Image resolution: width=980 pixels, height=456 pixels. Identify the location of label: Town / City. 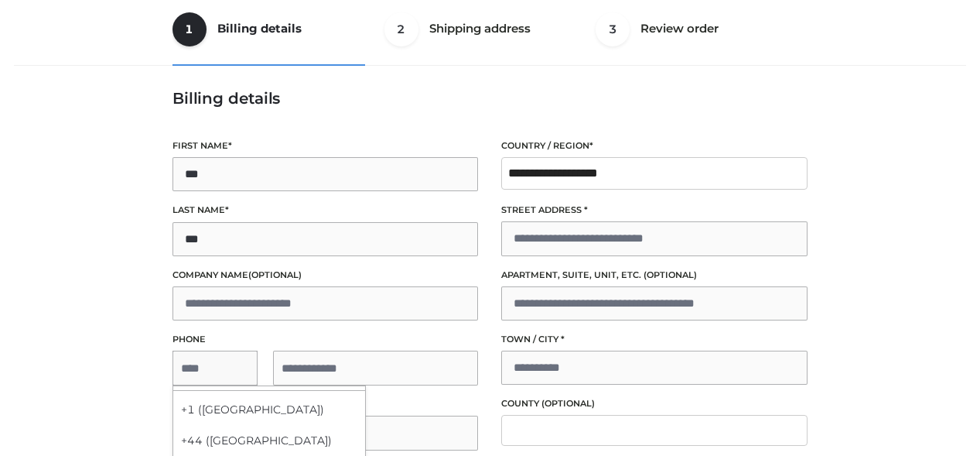
(655, 339).